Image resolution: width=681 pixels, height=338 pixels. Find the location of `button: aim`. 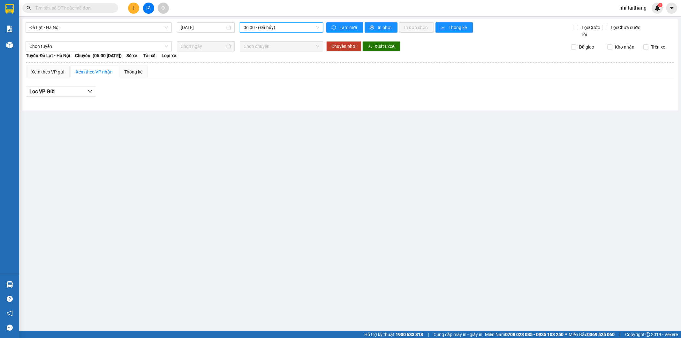

button: aim is located at coordinates (163, 8).